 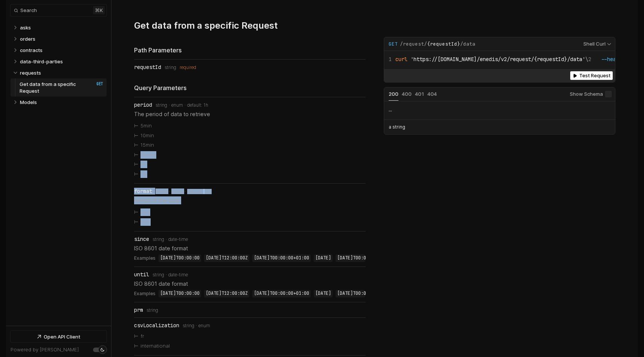 What do you see at coordinates (420, 94) in the screenshot?
I see `span: 401` at bounding box center [420, 94].